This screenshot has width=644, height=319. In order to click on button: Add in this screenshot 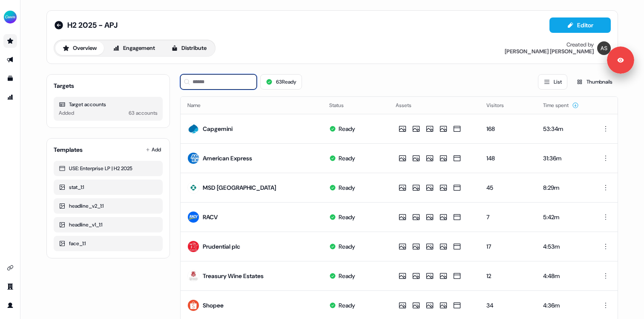, I will do `click(153, 150)`.